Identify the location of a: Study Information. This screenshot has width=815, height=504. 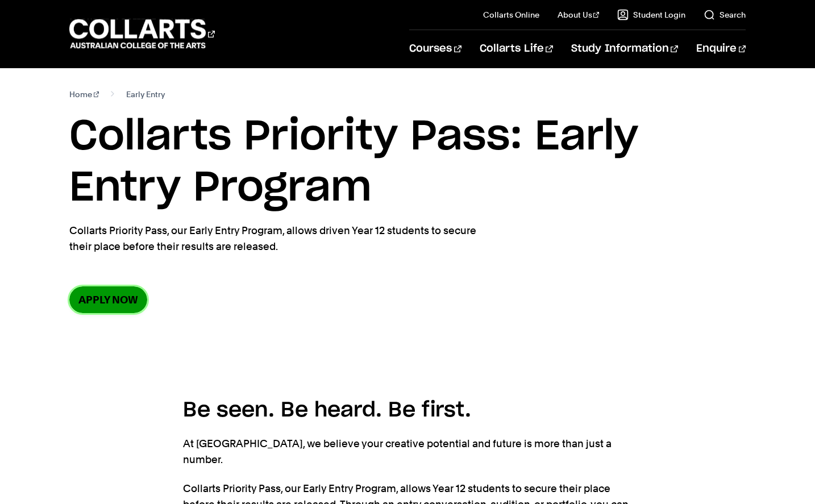
(625, 49).